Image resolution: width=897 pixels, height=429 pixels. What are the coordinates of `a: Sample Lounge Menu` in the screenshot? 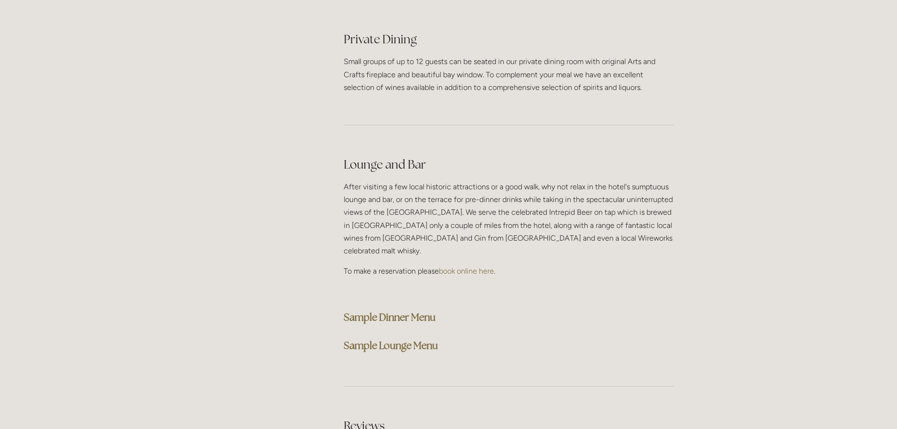 It's located at (391, 345).